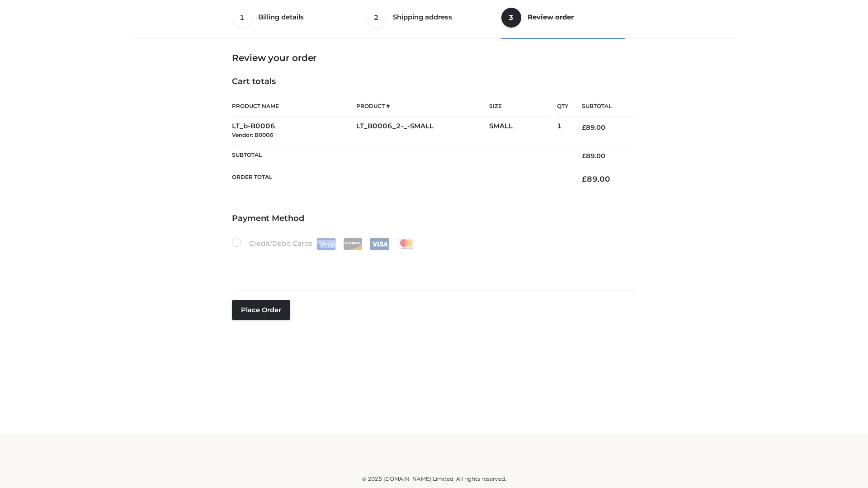 Image resolution: width=868 pixels, height=488 pixels. Describe the element at coordinates (523, 130) in the screenshot. I see `td: SMALL` at that location.